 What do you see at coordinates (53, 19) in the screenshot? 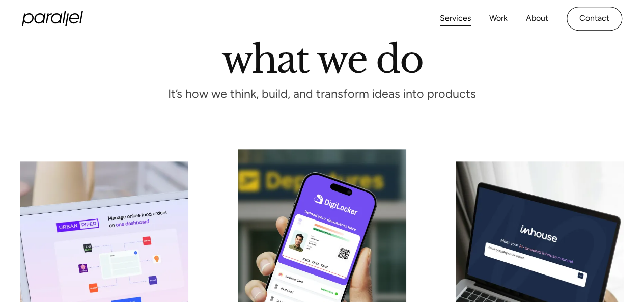
I see `a: home` at bounding box center [53, 19].